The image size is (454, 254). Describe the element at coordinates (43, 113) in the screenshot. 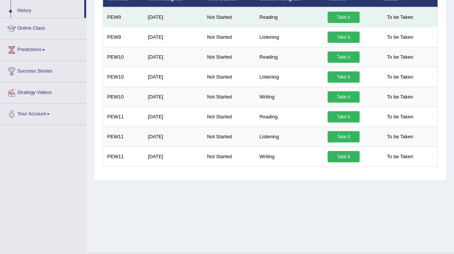

I see `a: Your Account` at that location.